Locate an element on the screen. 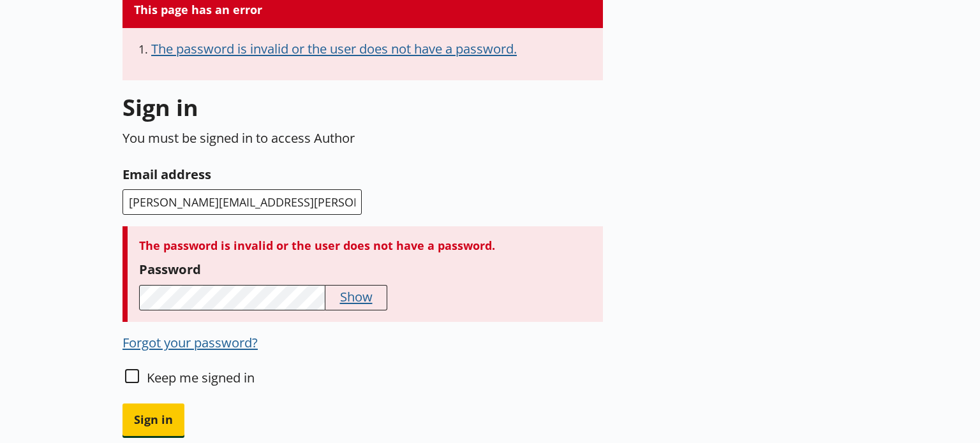  button: Sign in is located at coordinates (153, 420).